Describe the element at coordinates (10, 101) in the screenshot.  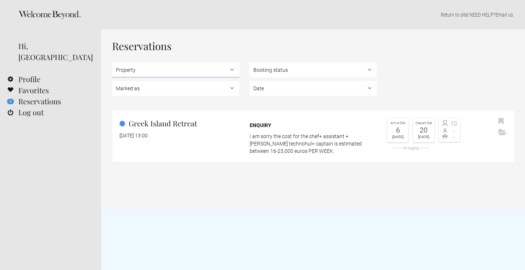
I see `flynt-notification-badge: 1` at that location.